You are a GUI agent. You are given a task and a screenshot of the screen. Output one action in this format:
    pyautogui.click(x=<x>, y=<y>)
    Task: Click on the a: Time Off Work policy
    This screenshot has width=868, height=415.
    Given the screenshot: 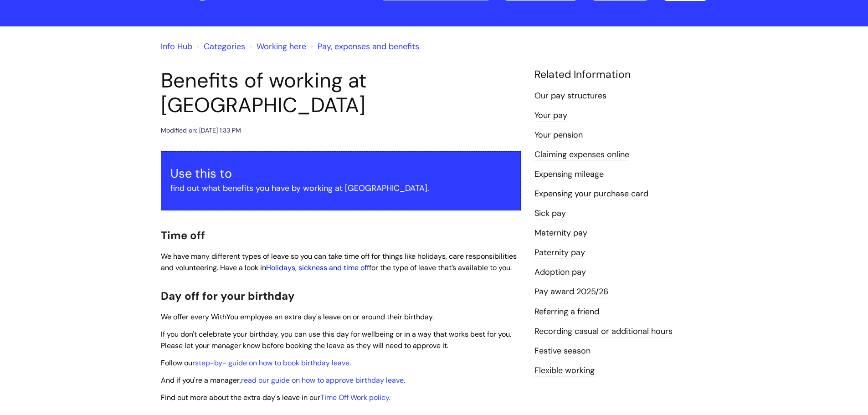 What is the action you would take?
    pyautogui.click(x=355, y=397)
    